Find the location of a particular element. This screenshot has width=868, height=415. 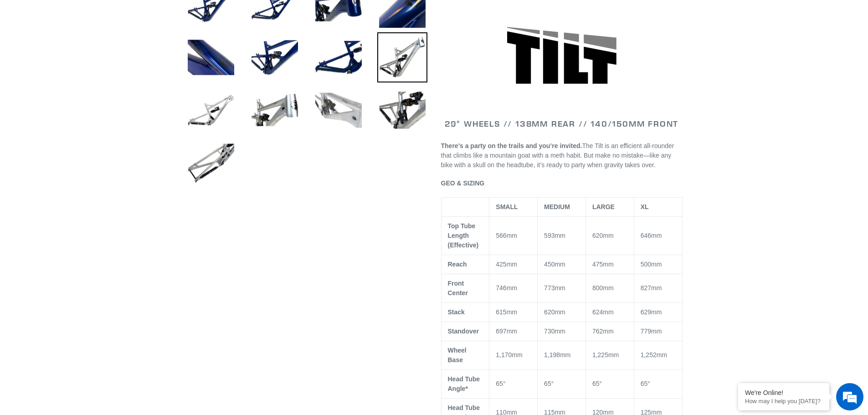

td: 593mm is located at coordinates (563, 235).